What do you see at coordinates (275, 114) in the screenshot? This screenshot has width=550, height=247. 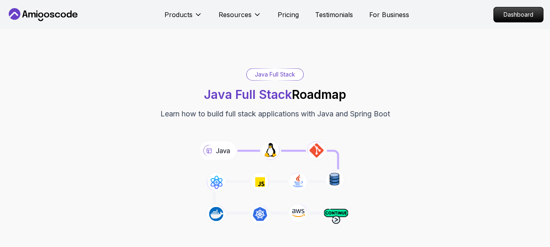 I see `p: Learn how to build full stack applications with Java and Spring Boot` at bounding box center [275, 114].